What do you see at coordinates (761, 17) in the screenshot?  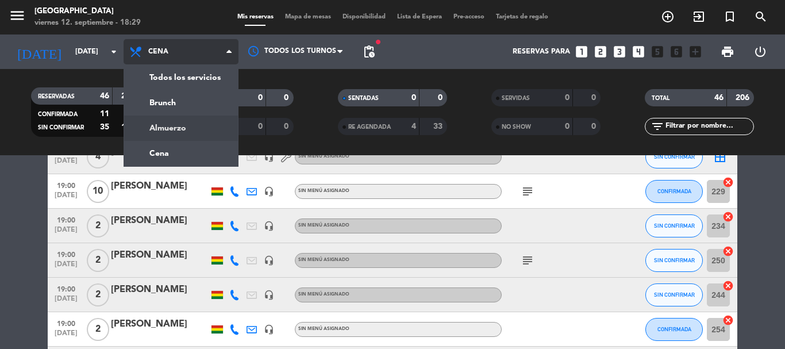 I see `i: search` at bounding box center [761, 17].